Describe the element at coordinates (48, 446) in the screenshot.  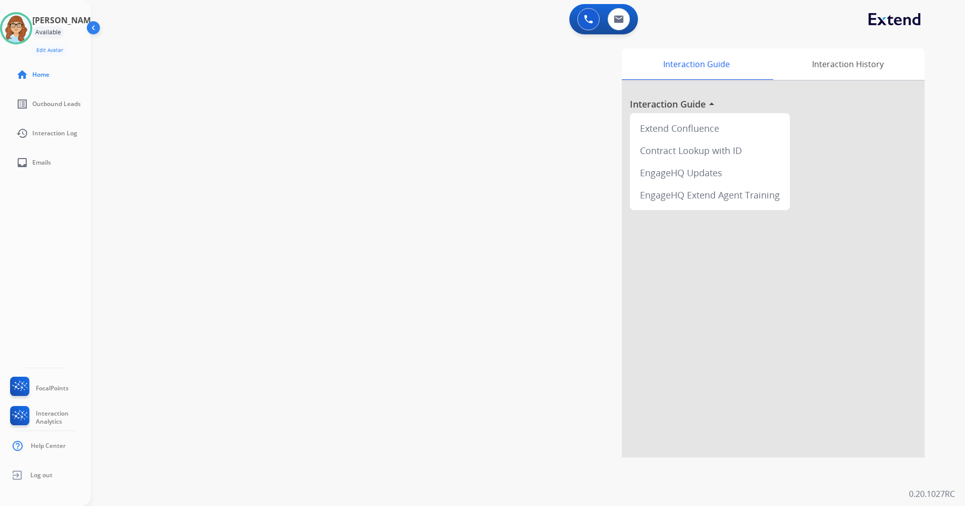
I see `span: Help Center` at that location.